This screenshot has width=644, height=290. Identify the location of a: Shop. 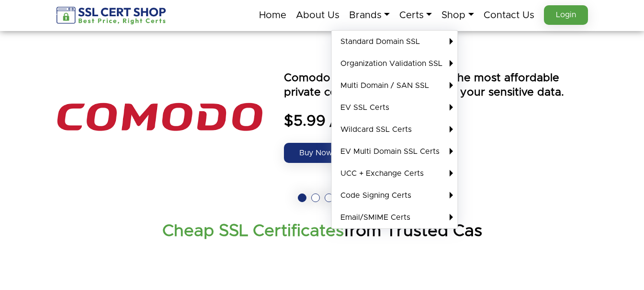
(457, 15).